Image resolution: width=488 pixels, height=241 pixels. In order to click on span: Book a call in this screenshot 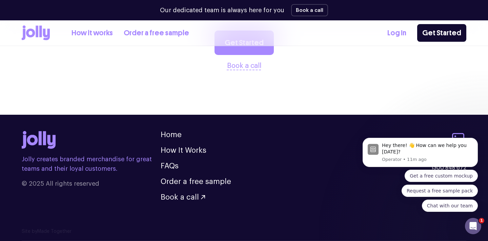, I will do `click(180, 197)`.